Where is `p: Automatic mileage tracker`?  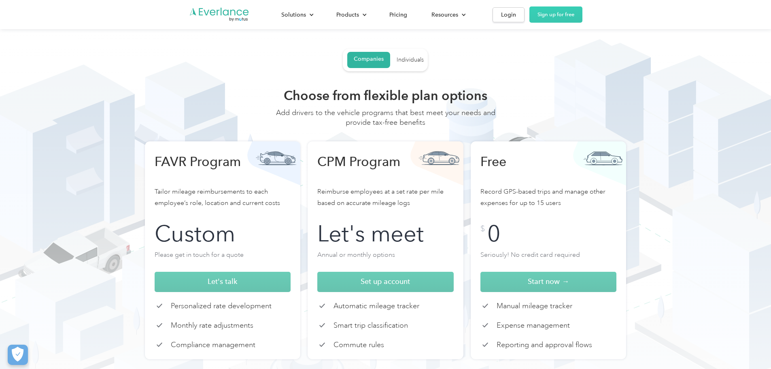 p: Automatic mileage tracker is located at coordinates (376, 306).